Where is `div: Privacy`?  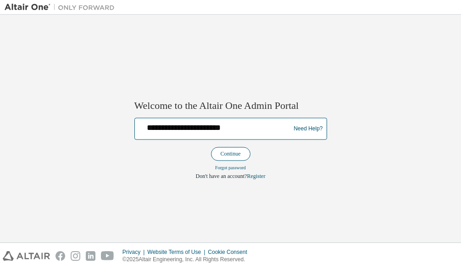 div: Privacy is located at coordinates (135, 252).